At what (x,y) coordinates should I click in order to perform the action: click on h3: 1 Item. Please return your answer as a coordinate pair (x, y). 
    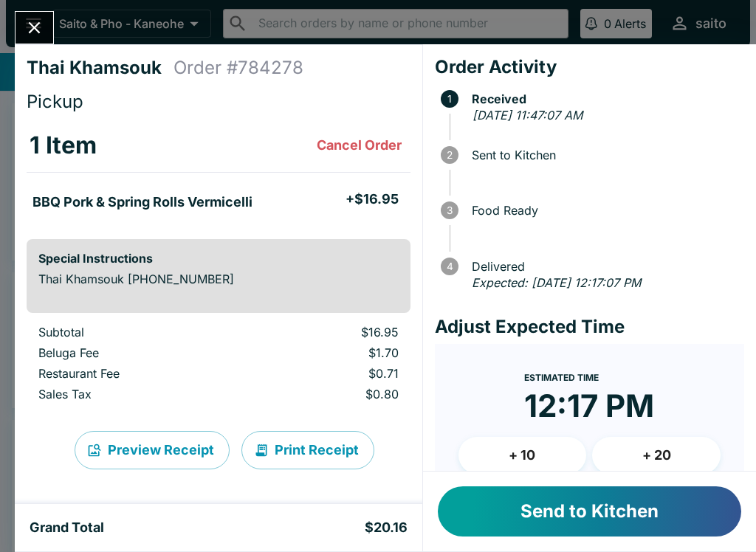
    Looking at the image, I should click on (63, 145).